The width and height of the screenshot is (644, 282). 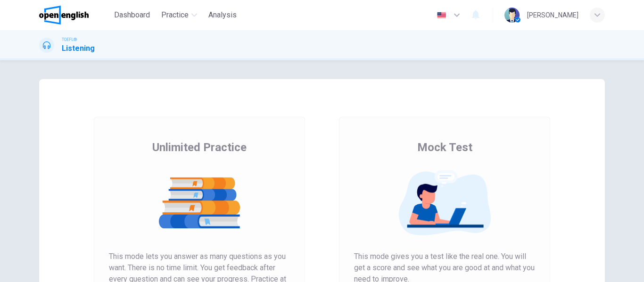 What do you see at coordinates (512, 15) in the screenshot?
I see `img: Profile picture` at bounding box center [512, 15].